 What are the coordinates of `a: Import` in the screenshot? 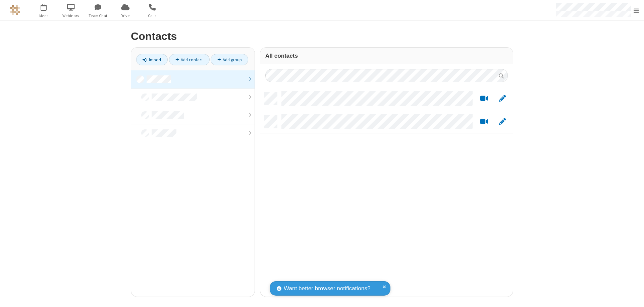 It's located at (152, 60).